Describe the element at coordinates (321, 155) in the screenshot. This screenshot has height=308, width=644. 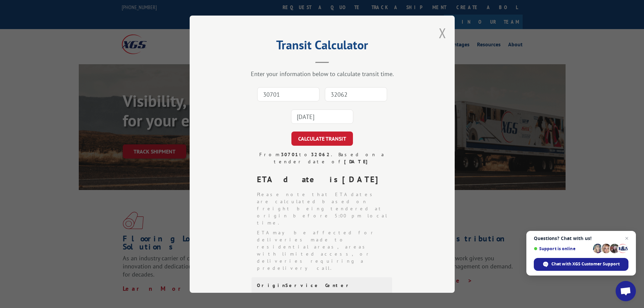
I see `strong: 32062` at that location.